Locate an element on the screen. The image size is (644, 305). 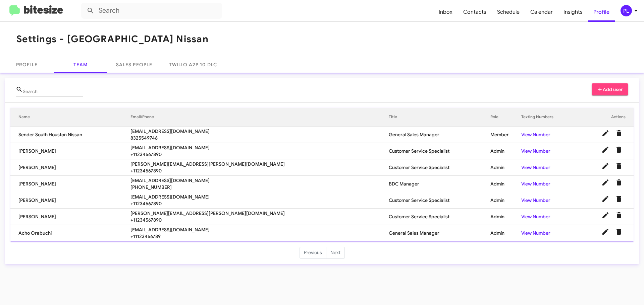
th: Role is located at coordinates (505, 117).